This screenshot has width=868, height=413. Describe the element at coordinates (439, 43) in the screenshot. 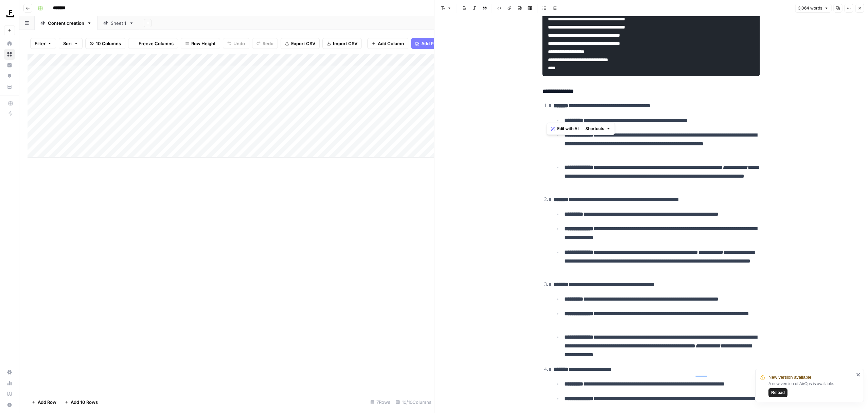

I see `button: Add Power Agent` at that location.